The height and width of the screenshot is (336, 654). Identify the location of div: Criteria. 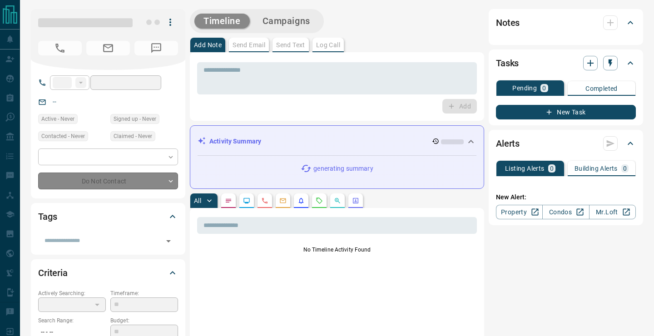
(108, 273).